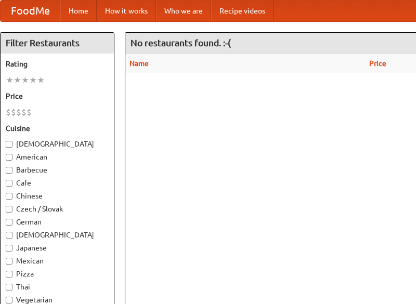 The height and width of the screenshot is (304, 416). I want to click on a: Who we are, so click(184, 11).